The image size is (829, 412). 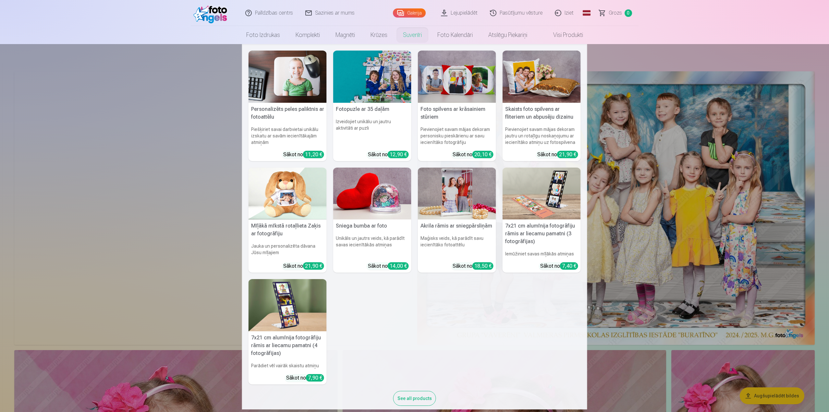 I want to click on img: Foto spilvens ar krāsainiem stūriem, so click(x=457, y=77).